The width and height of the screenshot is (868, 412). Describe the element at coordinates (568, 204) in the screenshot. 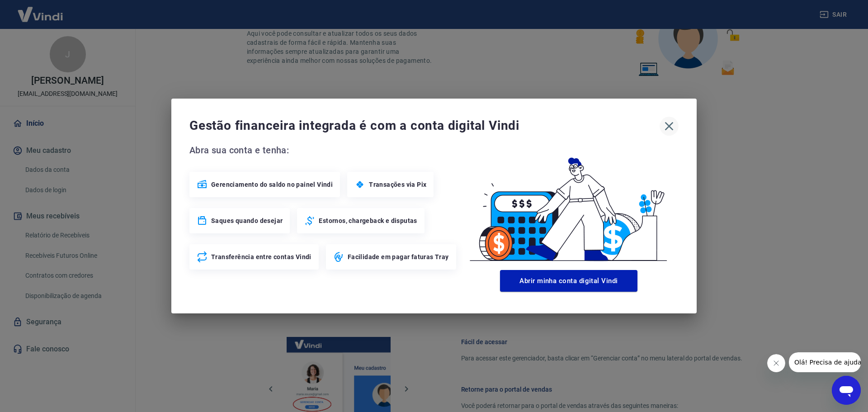

I see `img: Good Billing` at that location.